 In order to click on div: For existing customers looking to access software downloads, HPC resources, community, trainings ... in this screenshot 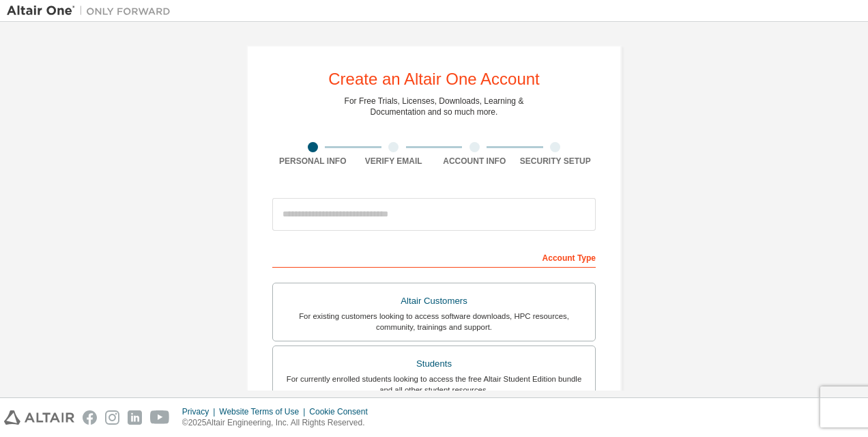, I will do `click(434, 321)`.